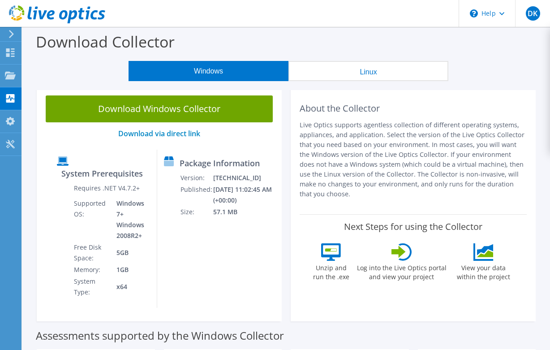  Describe the element at coordinates (402, 271) in the screenshot. I see `label: Log into the Live Optics portal and view your project` at that location.